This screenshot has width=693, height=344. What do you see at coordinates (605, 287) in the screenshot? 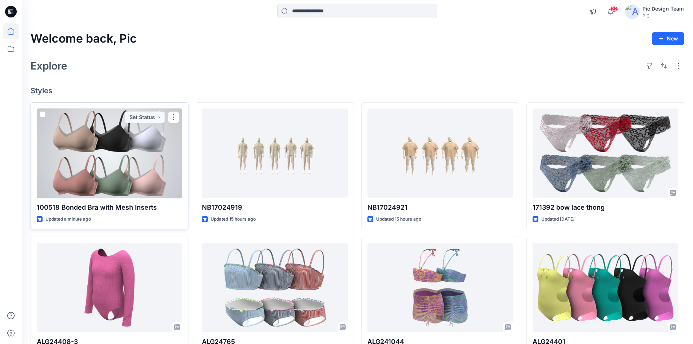
I see `a: ALG24401` at bounding box center [605, 287].